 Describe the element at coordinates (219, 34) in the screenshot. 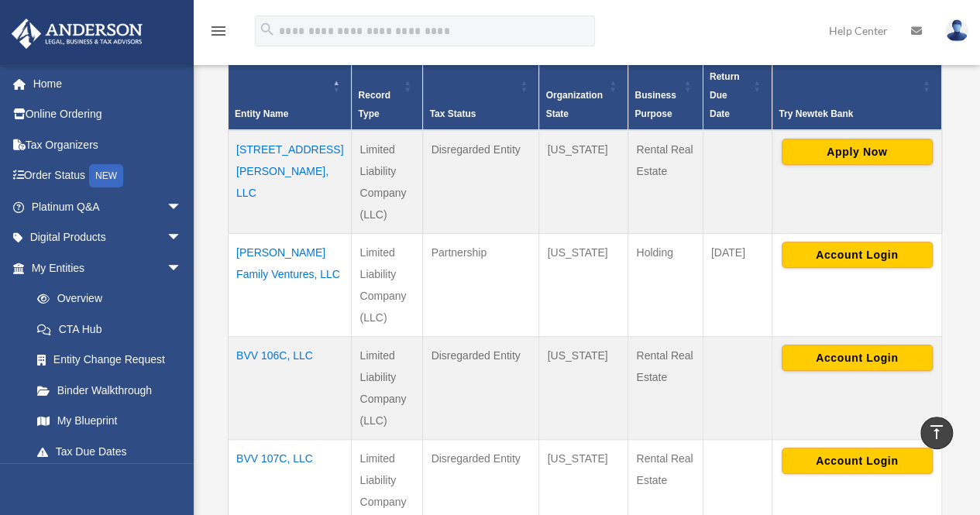

I see `a: menu` at that location.